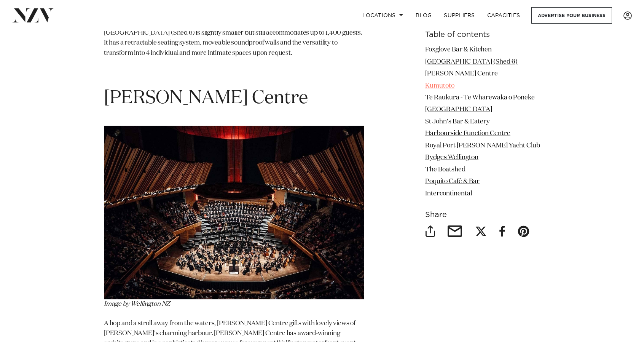 Image resolution: width=644 pixels, height=342 pixels. Describe the element at coordinates (458, 122) in the screenshot. I see `a: St John's Bar & Eatery` at that location.